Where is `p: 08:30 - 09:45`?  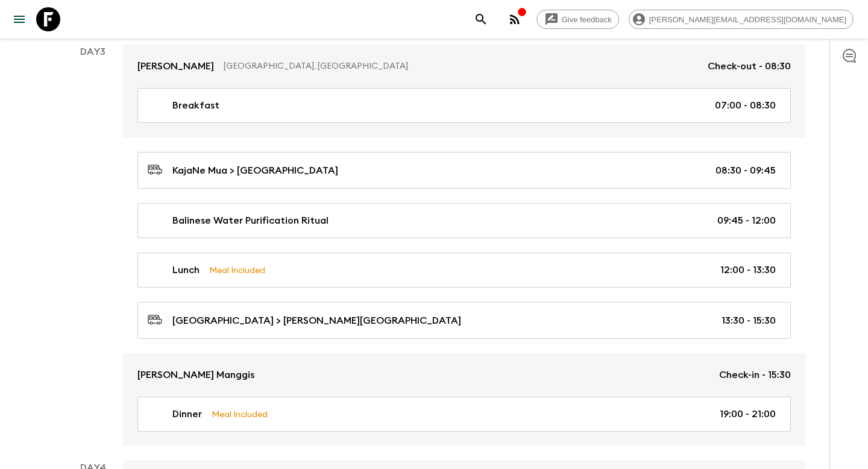
p: 08:30 - 09:45 is located at coordinates (746, 171).